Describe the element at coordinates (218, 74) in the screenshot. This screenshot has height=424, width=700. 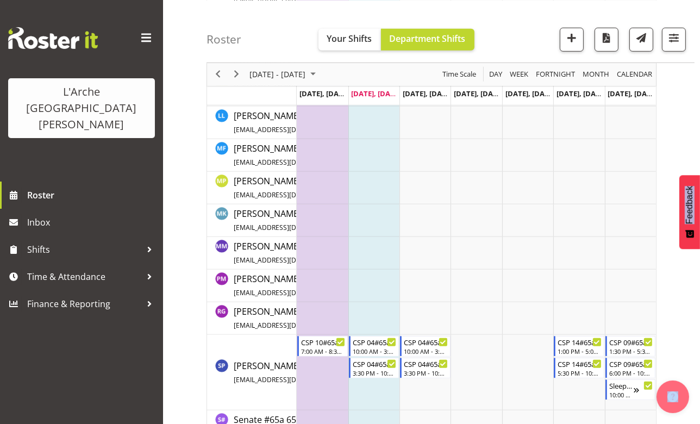
I see `div: previous period` at that location.